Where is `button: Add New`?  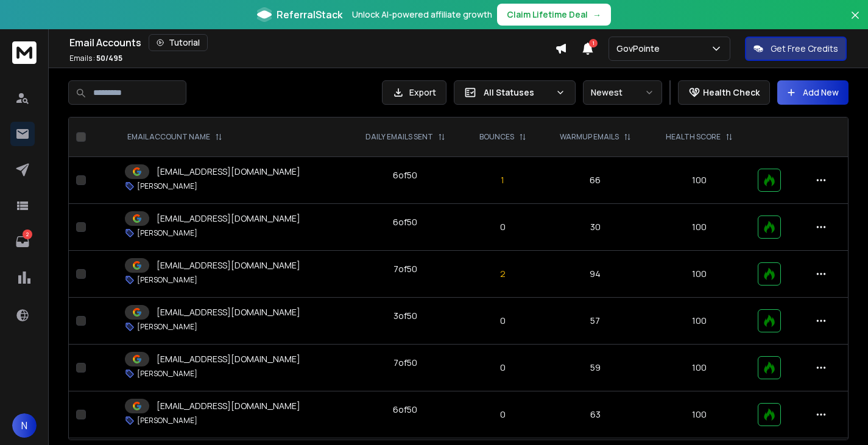
button: Add New is located at coordinates (812, 93).